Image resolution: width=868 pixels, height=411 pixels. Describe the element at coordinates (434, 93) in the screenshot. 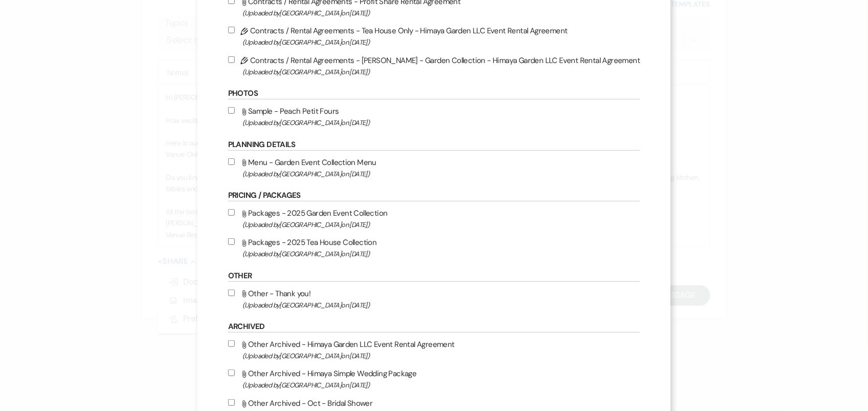

I see `h6: Photos` at that location.